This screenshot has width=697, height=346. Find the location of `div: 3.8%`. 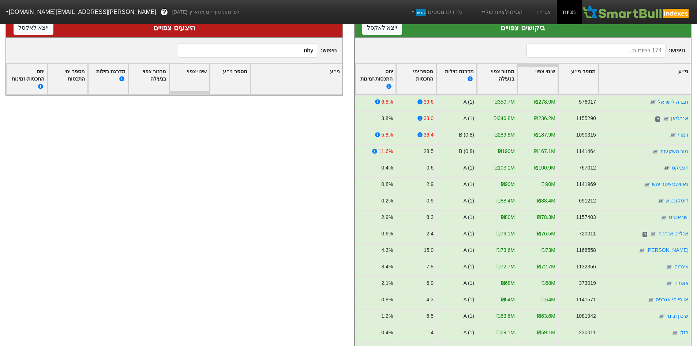

div: 3.8% is located at coordinates (387, 118).